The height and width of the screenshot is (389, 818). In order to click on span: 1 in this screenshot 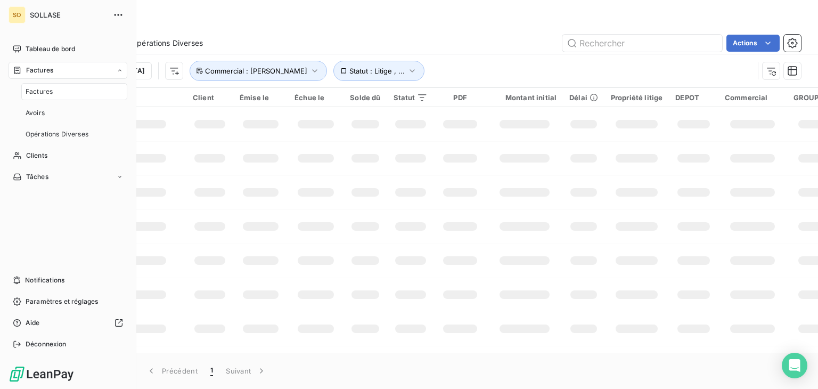, I will do `click(212, 371)`.